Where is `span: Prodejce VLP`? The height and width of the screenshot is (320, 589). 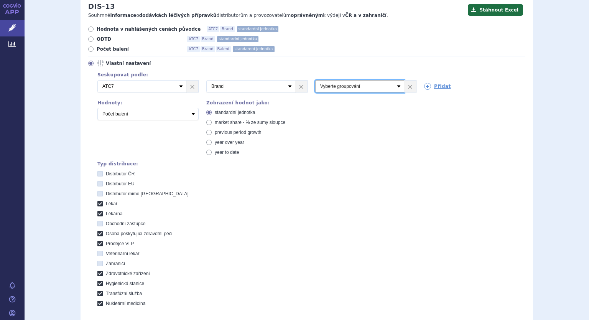
span: Prodejce VLP is located at coordinates (120, 243).